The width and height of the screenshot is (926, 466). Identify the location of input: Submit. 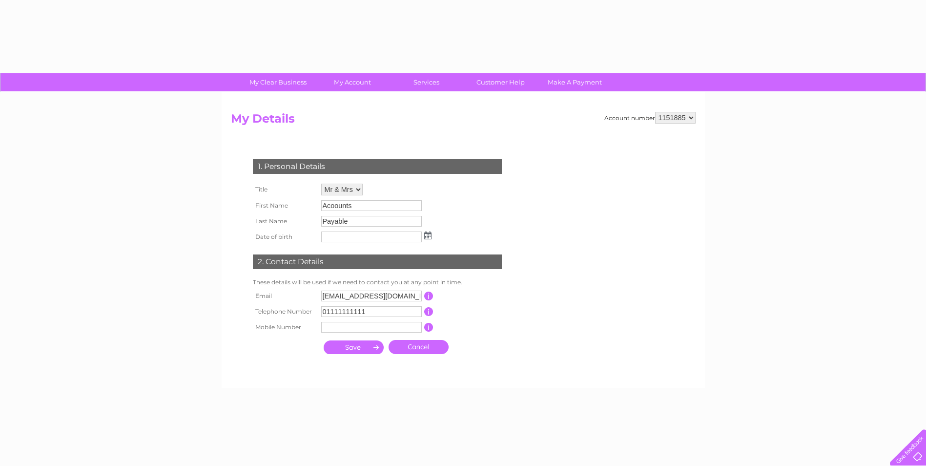
(353, 347).